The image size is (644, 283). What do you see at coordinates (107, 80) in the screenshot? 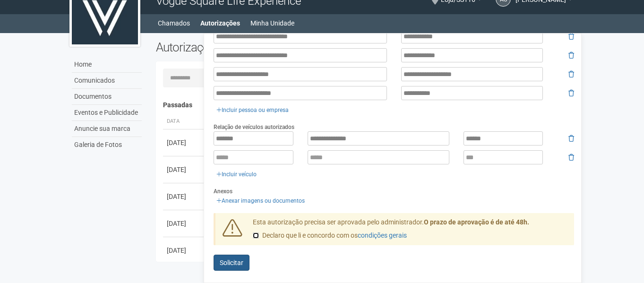
I see `a: Comunicados` at bounding box center [107, 80].